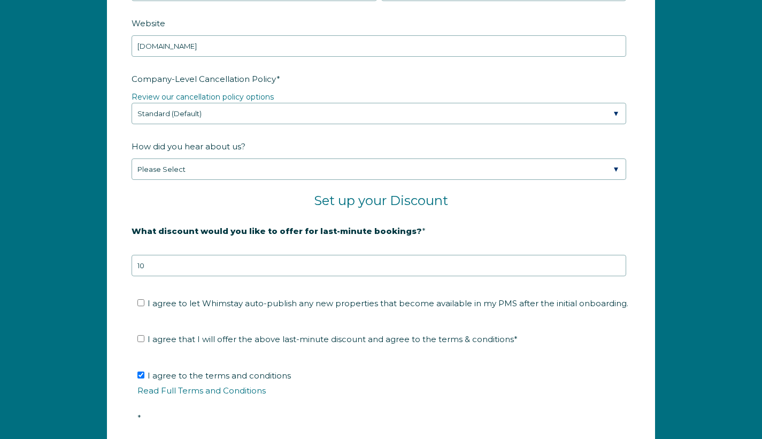 The height and width of the screenshot is (439, 762). What do you see at coordinates (276, 230) in the screenshot?
I see `strong: What discount would you like to offer for last-minute bookings?` at bounding box center [276, 230].